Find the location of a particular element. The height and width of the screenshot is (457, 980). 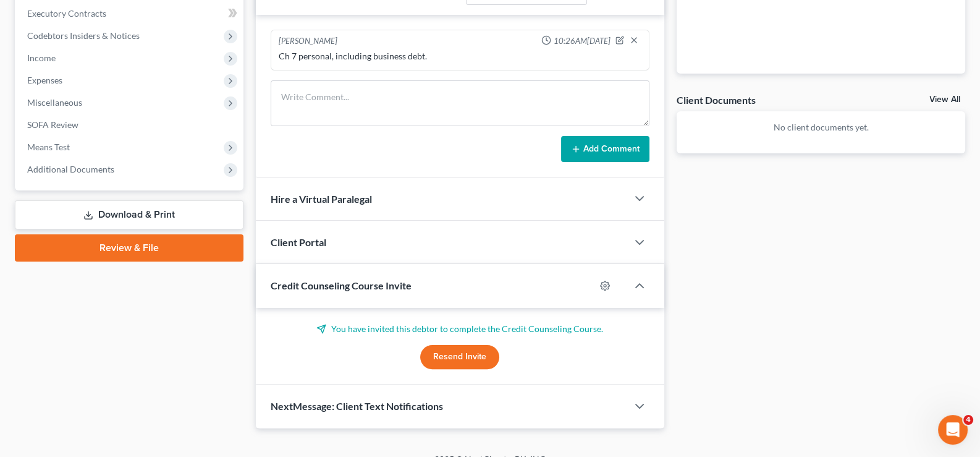

a: Download & Print is located at coordinates (129, 215).